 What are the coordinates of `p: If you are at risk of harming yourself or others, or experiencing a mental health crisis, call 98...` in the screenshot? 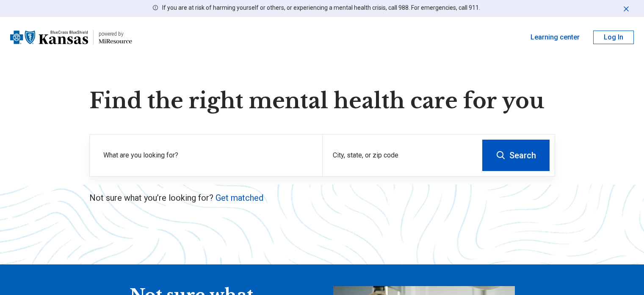 It's located at (321, 7).